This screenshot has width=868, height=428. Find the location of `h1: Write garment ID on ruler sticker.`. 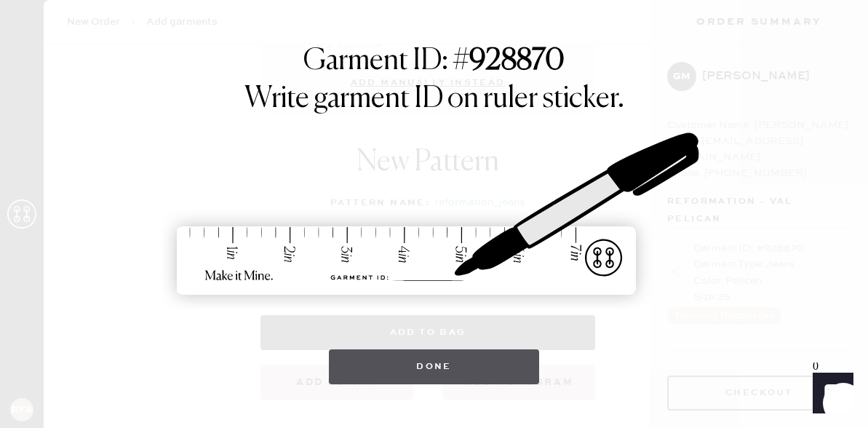

h1: Write garment ID on ruler sticker. is located at coordinates (434, 99).